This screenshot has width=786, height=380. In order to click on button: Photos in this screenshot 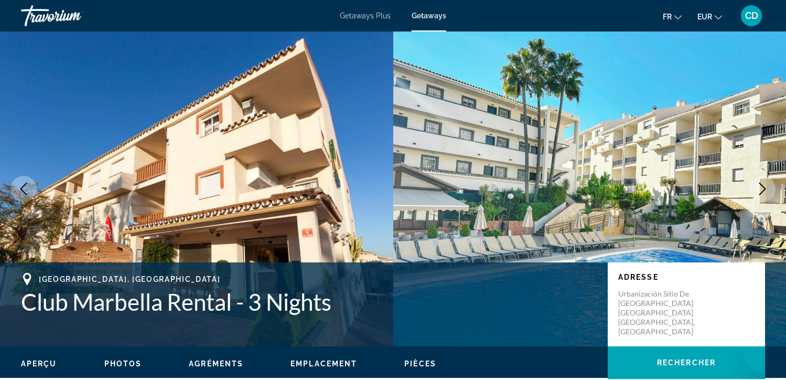, I will do `click(123, 363)`.